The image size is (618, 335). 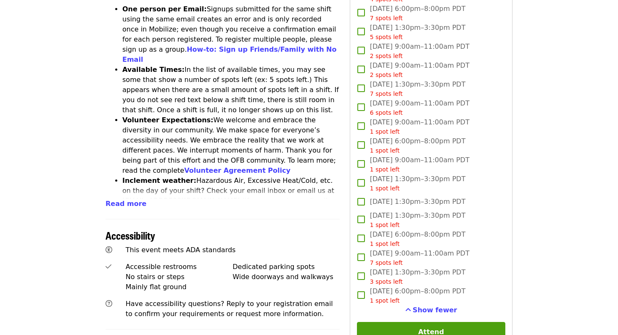 I want to click on i: universal-access icon, so click(x=109, y=250).